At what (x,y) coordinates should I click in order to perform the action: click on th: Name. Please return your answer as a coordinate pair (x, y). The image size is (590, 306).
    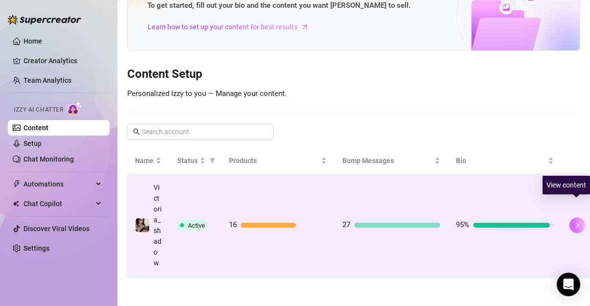
    Looking at the image, I should click on (148, 160).